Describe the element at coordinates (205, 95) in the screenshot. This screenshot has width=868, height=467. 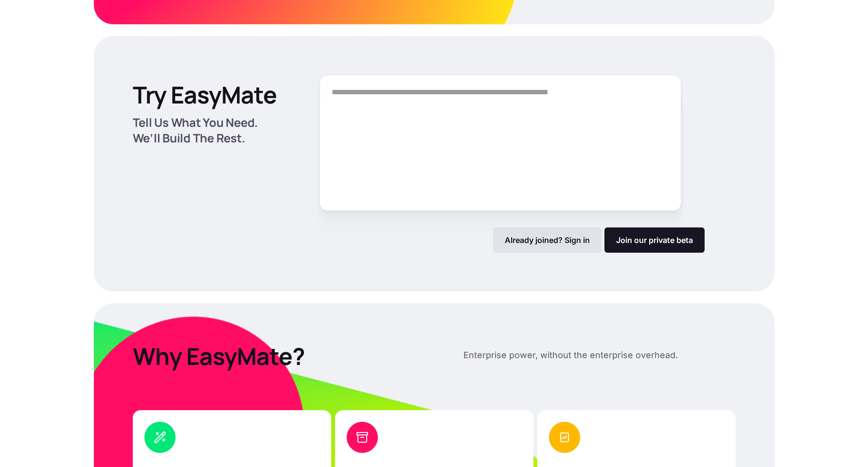
I see `p: Try EasyMate` at that location.